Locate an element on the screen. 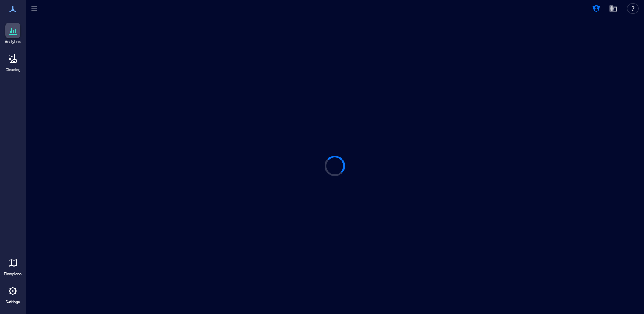 The width and height of the screenshot is (644, 314). p: Cleaning is located at coordinates (13, 70).